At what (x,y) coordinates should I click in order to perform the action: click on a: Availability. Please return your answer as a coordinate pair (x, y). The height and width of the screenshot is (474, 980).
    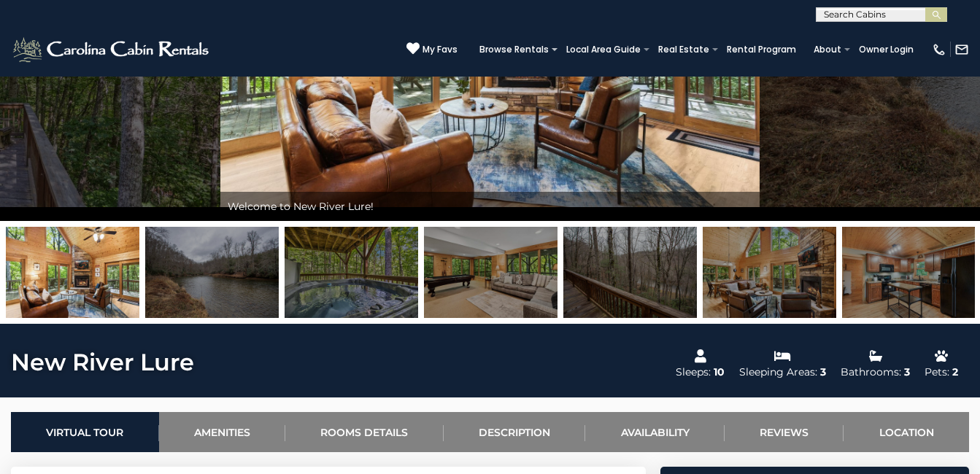
    Looking at the image, I should click on (655, 432).